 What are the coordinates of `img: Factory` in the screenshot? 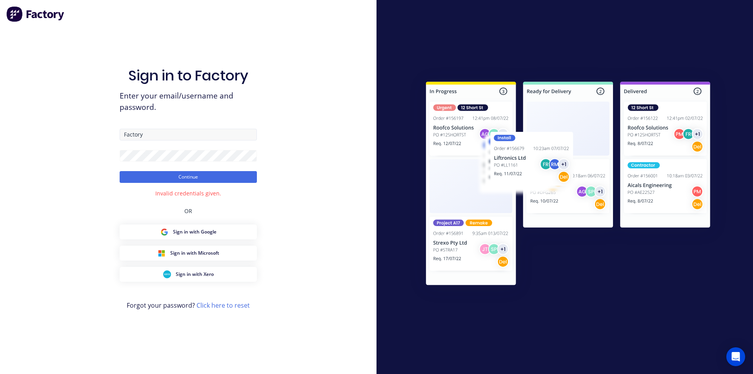 It's located at (36, 14).